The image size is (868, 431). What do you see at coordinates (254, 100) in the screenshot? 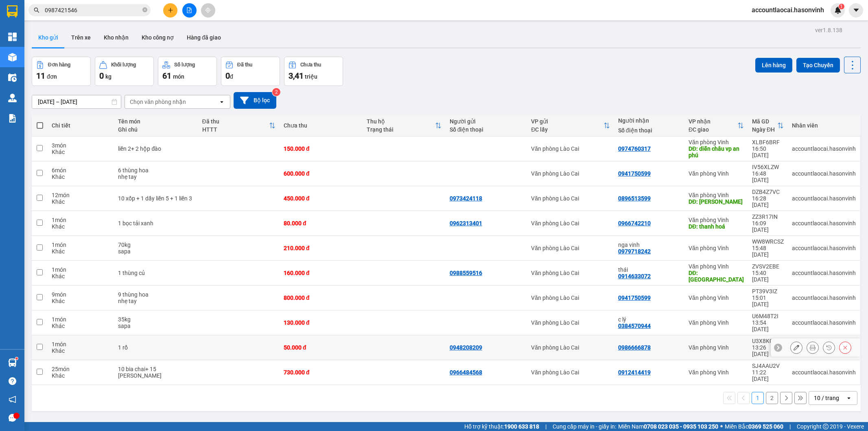
I see `button: Bộ lọc` at bounding box center [254, 100].